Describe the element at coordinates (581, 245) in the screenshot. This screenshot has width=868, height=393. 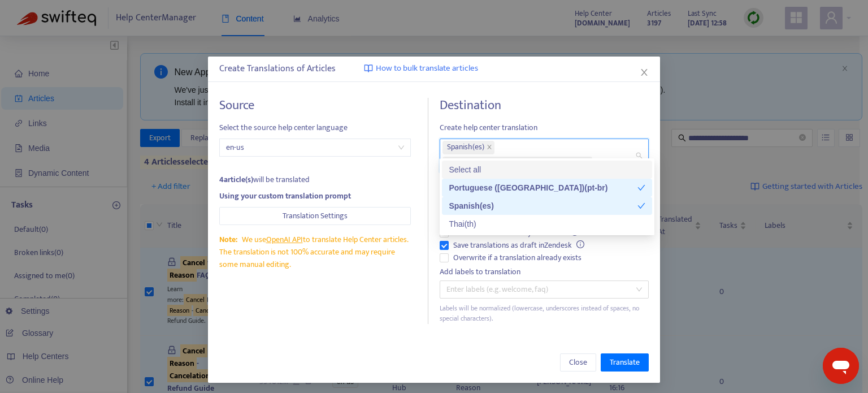
I see `span: info-circle` at that location.